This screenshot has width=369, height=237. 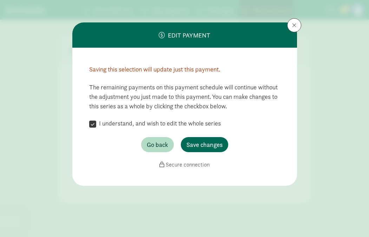 What do you see at coordinates (204, 145) in the screenshot?
I see `span: Save changes` at bounding box center [204, 145].